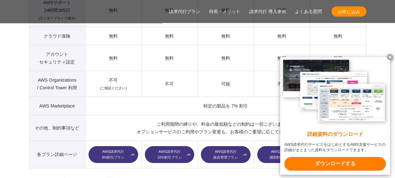 This screenshot has height=178, width=395. What do you see at coordinates (57, 18) in the screenshot?
I see `small: (エンタープライズ相当)` at bounding box center [57, 18].